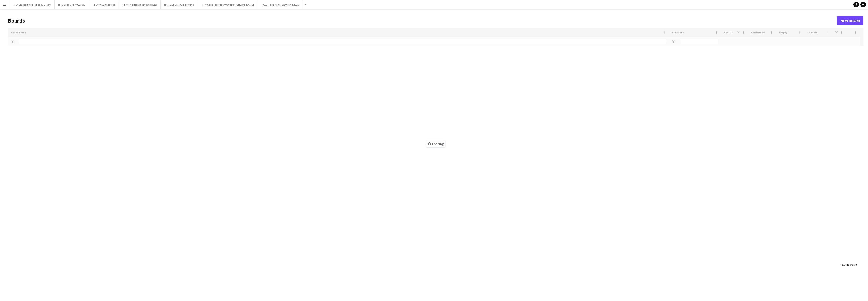  I want to click on span: 0, so click(856, 264).